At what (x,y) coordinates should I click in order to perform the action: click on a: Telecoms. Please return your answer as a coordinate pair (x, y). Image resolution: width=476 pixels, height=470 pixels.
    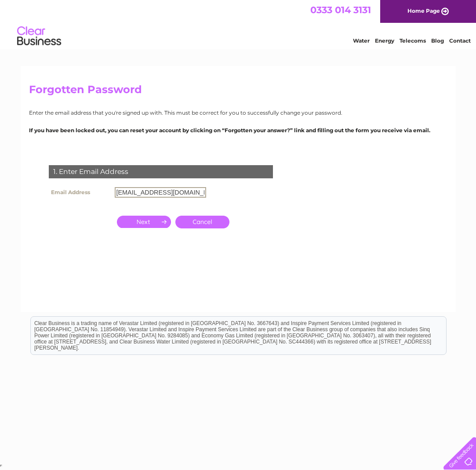
    Looking at the image, I should click on (413, 41).